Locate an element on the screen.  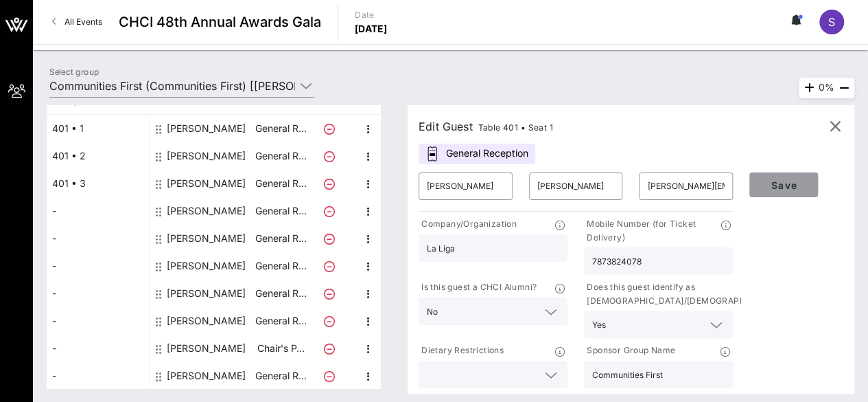
div: Cristina Miranda is located at coordinates (206, 129).